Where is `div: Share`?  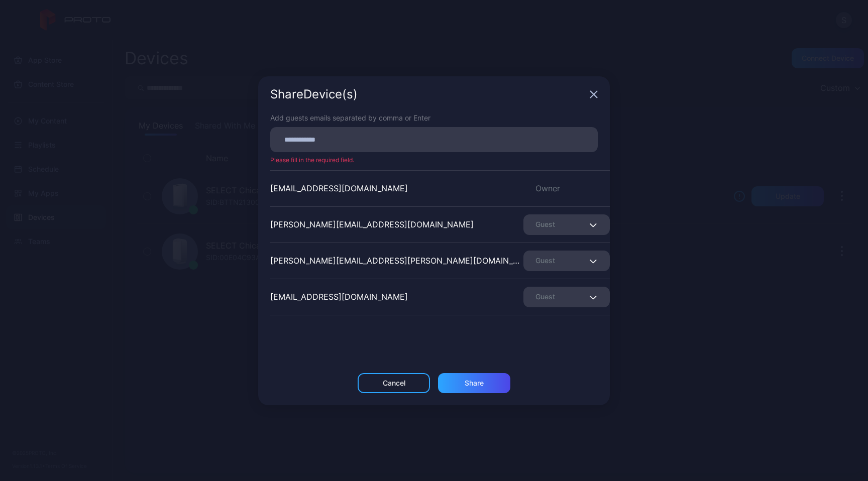
div: Share is located at coordinates (474, 383).